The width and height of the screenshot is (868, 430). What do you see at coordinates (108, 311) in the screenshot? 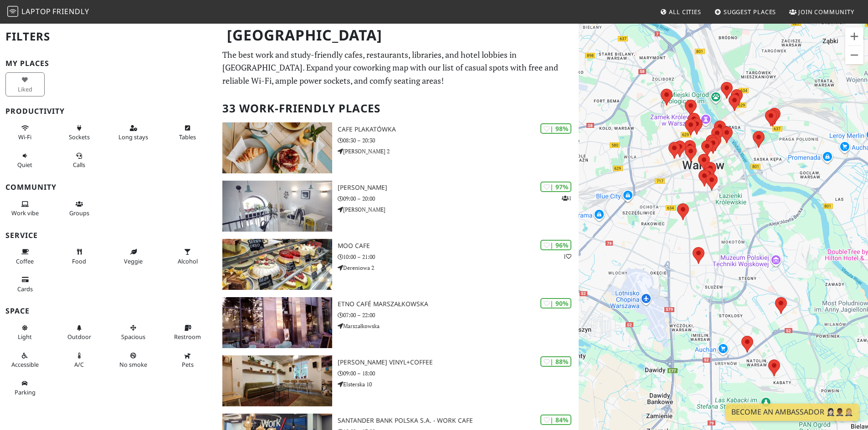
I see `h3: Space` at bounding box center [108, 311].